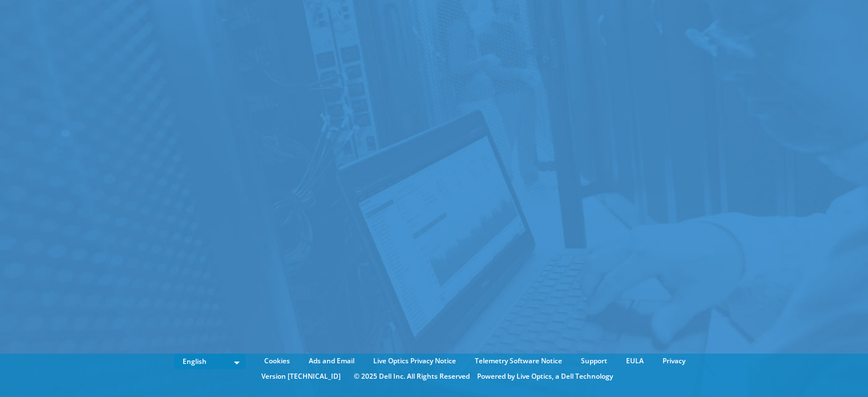  I want to click on li: Powered by Live Optics, a Dell Technology, so click(545, 376).